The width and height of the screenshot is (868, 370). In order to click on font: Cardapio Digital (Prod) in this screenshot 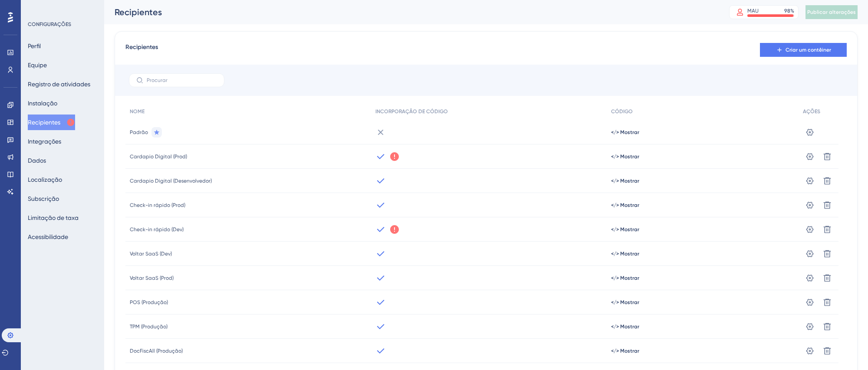, I will do `click(158, 156)`.